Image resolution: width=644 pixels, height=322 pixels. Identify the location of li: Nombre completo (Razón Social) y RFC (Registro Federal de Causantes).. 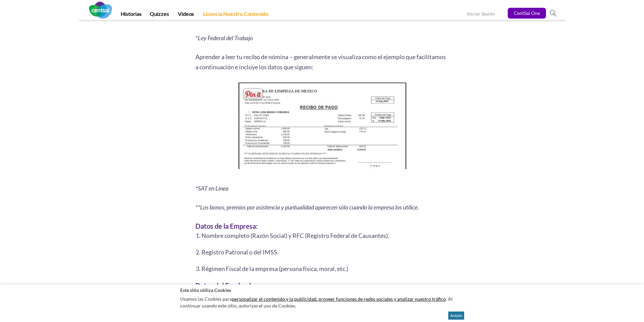
(325, 236).